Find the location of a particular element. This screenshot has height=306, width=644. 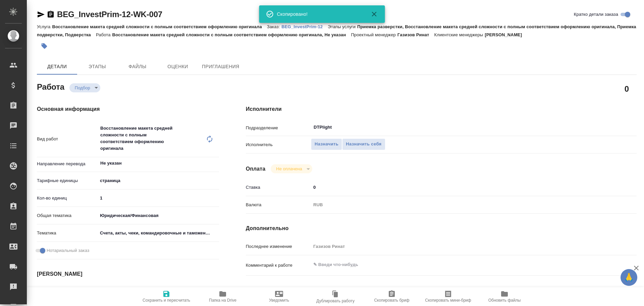

p: Проектный менеджер is located at coordinates (374, 35).